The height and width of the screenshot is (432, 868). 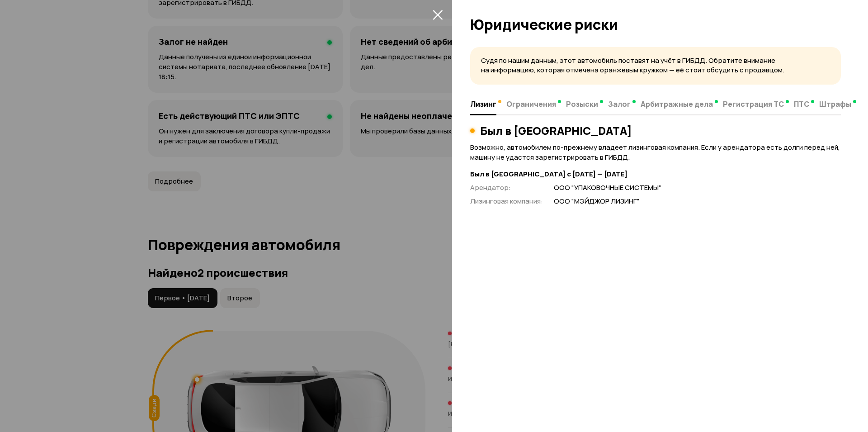 What do you see at coordinates (697, 202) in the screenshot?
I see `p: ООО "МЭЙДЖОР ЛИЗИНГ"` at bounding box center [697, 202].